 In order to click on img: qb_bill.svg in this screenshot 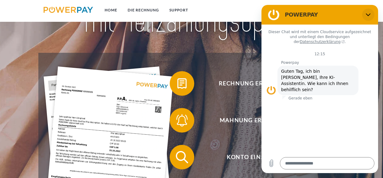, I will do `click(182, 84)`.